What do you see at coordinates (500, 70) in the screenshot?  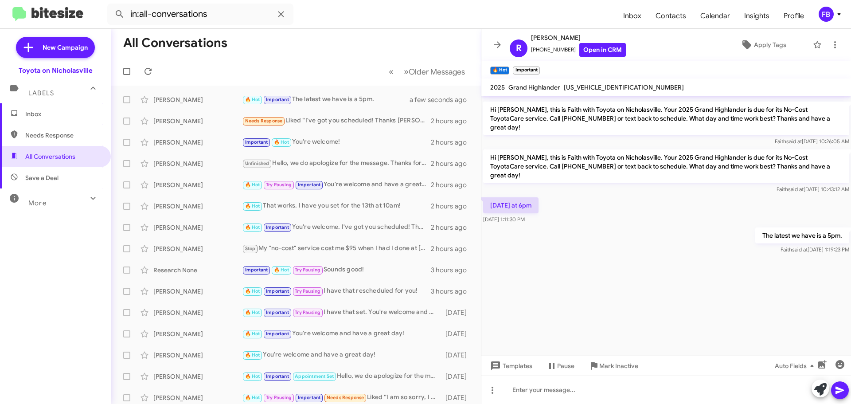 I see `small: 🔥 Hot` at bounding box center [500, 70].